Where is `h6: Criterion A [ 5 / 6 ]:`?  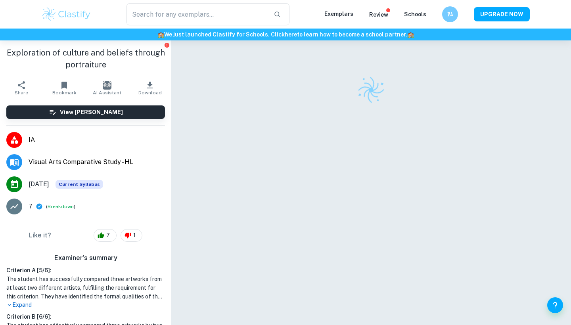 h6: Criterion A [ 5 / 6 ]: is located at coordinates (86, 271).